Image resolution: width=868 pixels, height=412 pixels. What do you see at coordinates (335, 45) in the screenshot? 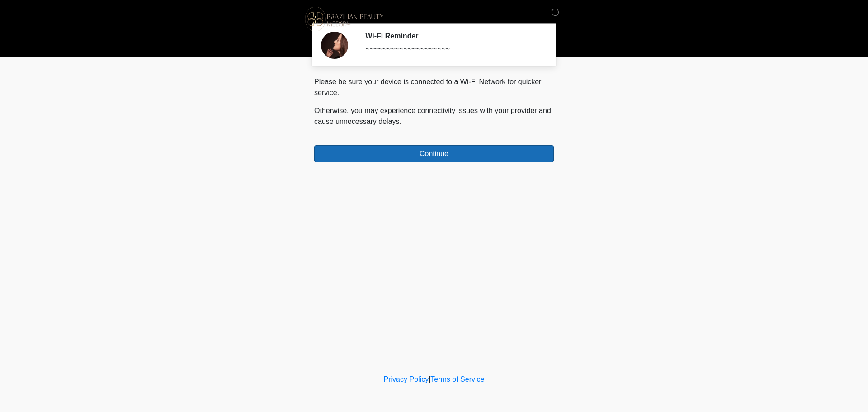
I see `img: Agent Avatar` at bounding box center [335, 45].